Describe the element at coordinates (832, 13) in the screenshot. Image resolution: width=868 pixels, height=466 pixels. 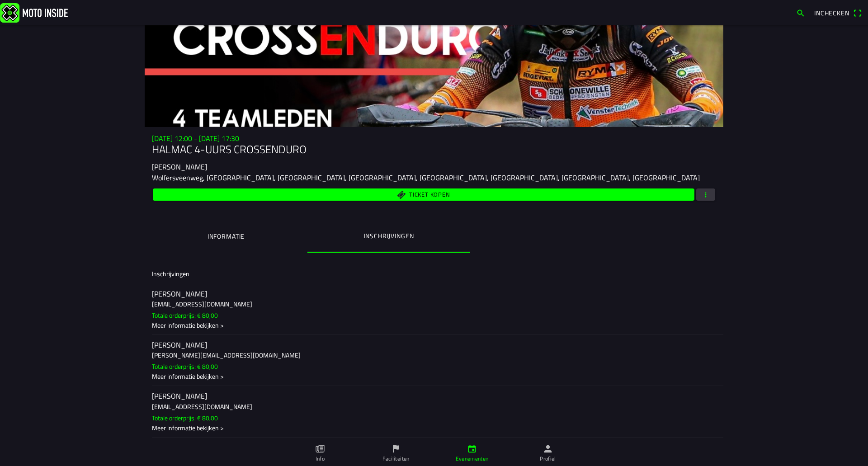
I see `span: Inchecken` at that location.